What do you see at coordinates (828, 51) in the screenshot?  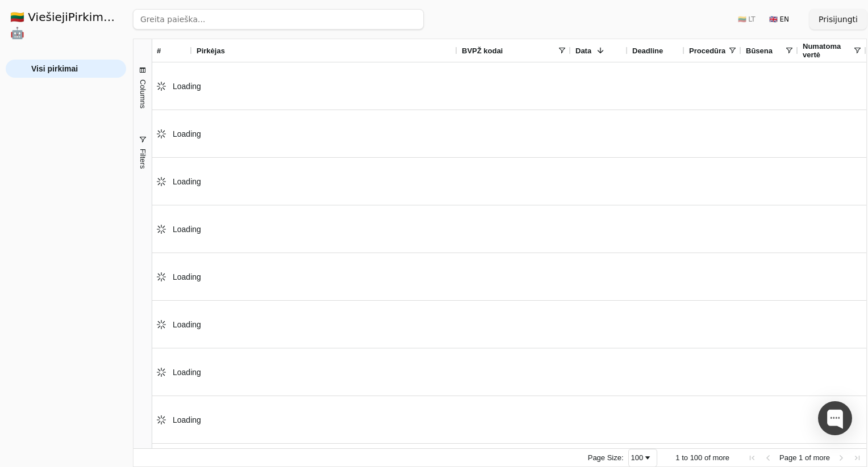 I see `span: Numatoma vertė` at bounding box center [828, 51].